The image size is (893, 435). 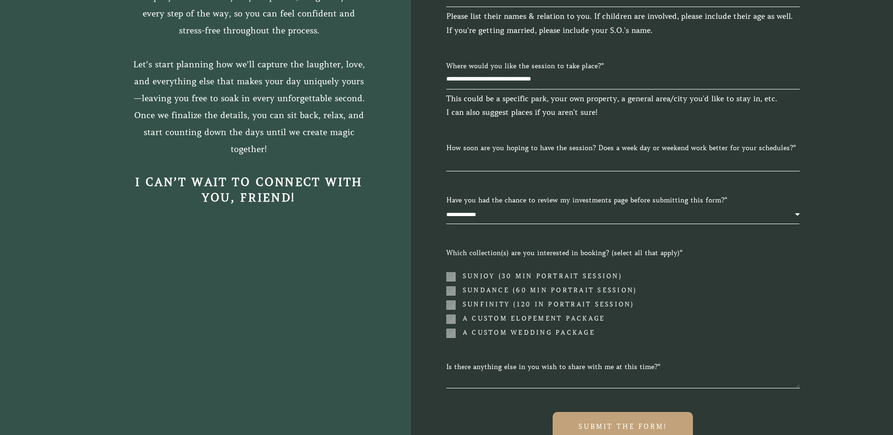 I want to click on label: Sunfinity (120 in portrait session), so click(x=545, y=304).